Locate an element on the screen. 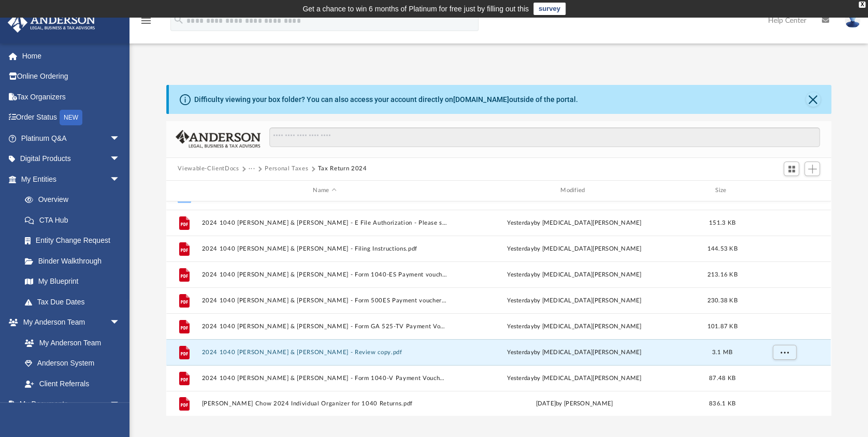 This screenshot has height=437, width=868. span: 151.3 KB is located at coordinates (723, 222).